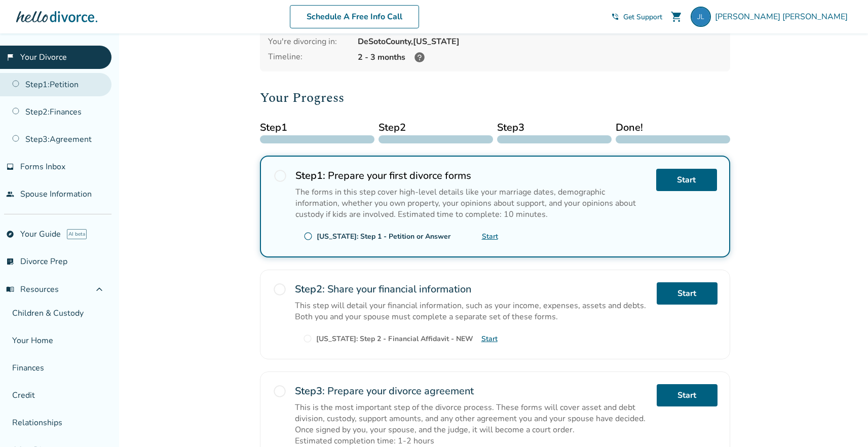  I want to click on span: Resources, so click(33, 289).